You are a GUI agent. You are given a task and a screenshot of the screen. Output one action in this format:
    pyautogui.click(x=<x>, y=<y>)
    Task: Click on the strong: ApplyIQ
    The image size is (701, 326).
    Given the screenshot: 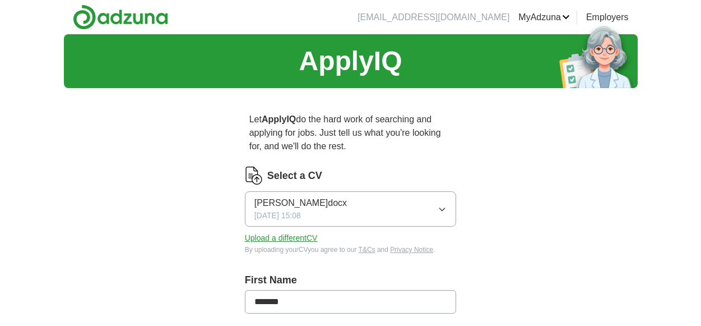 What is the action you would take?
    pyautogui.click(x=279, y=119)
    